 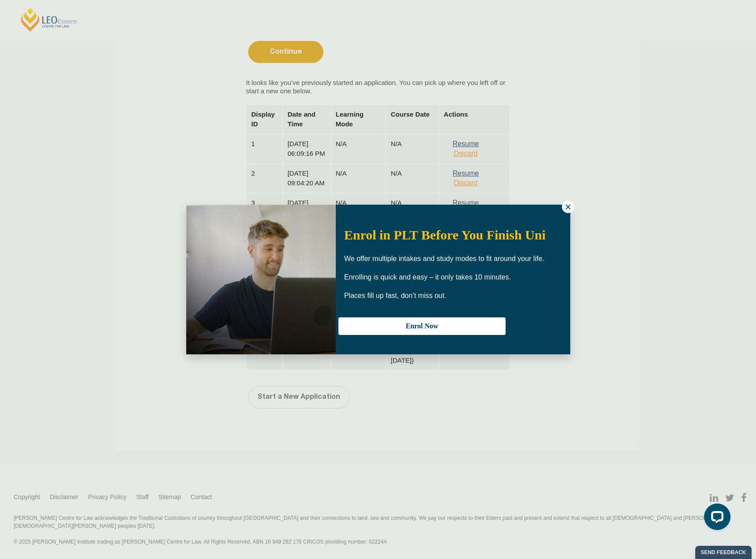 I want to click on span: Enrol in PLT Before You Finish Uni, so click(x=445, y=235).